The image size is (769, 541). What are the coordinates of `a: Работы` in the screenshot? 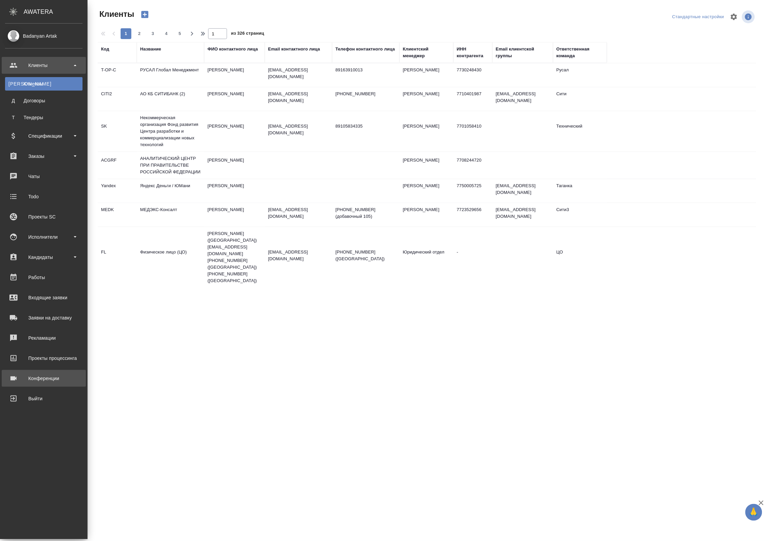 It's located at (44, 277).